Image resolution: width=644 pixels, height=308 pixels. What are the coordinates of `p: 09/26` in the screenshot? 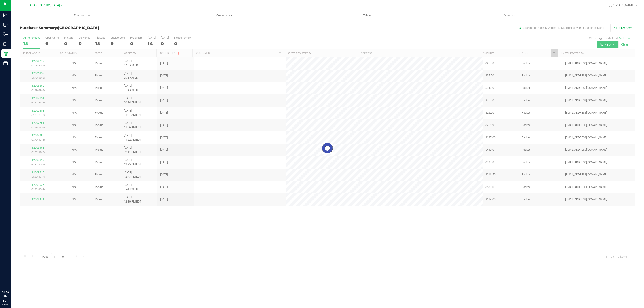 It's located at (5, 304).